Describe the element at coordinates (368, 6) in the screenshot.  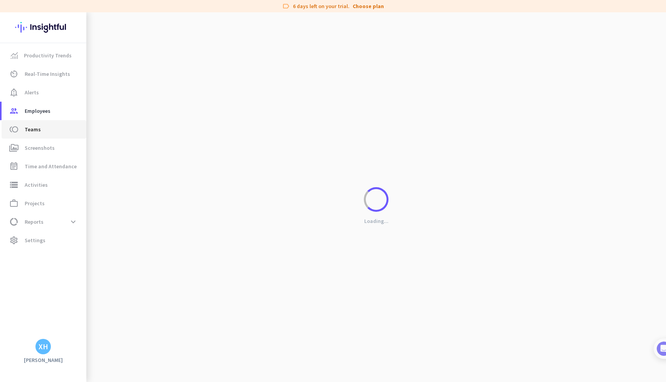
I see `a: Choose plan` at that location.